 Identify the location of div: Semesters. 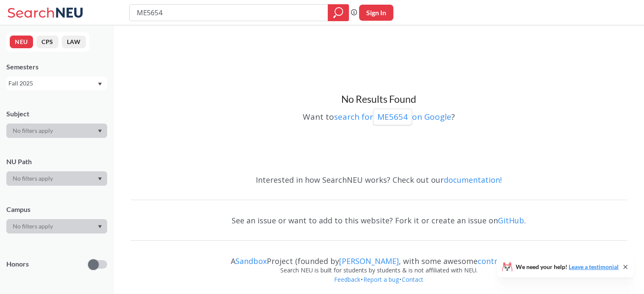
(57, 67).